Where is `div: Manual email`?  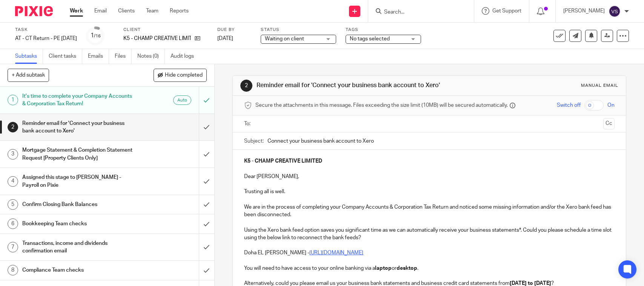
div: Manual email is located at coordinates (600, 86).